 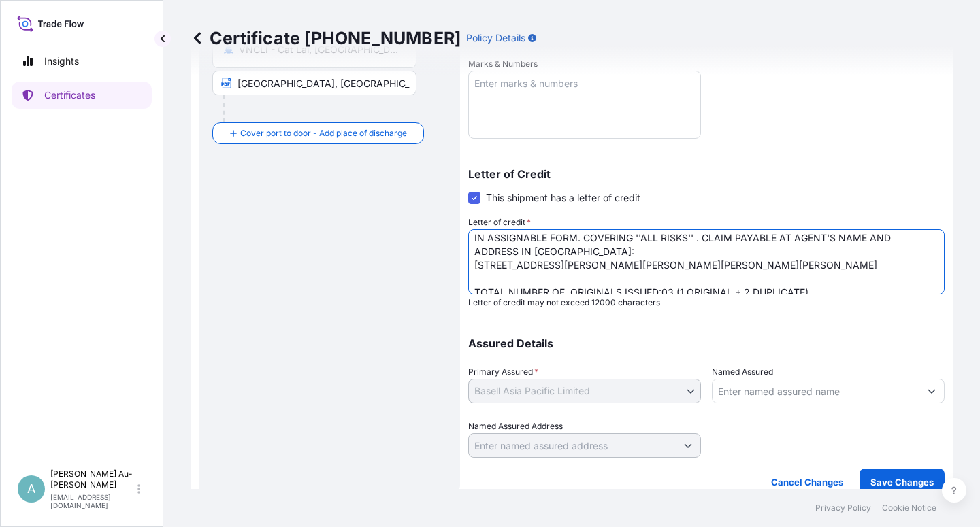 I want to click on p: Cookie Notice, so click(x=908, y=508).